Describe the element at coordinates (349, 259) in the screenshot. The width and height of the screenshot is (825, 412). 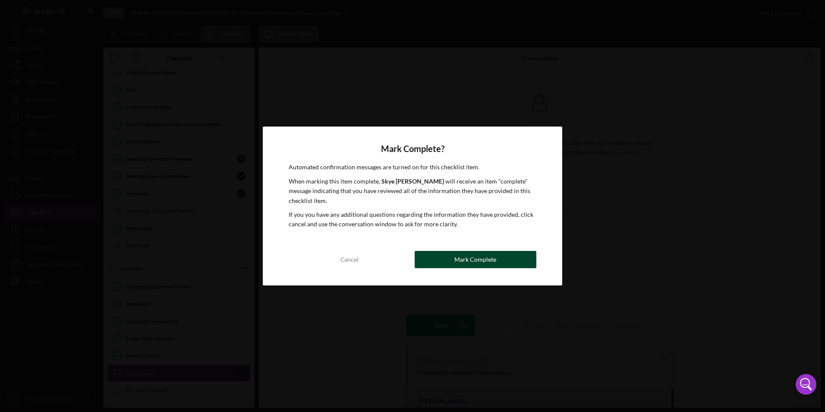
I see `div: Cancel` at that location.